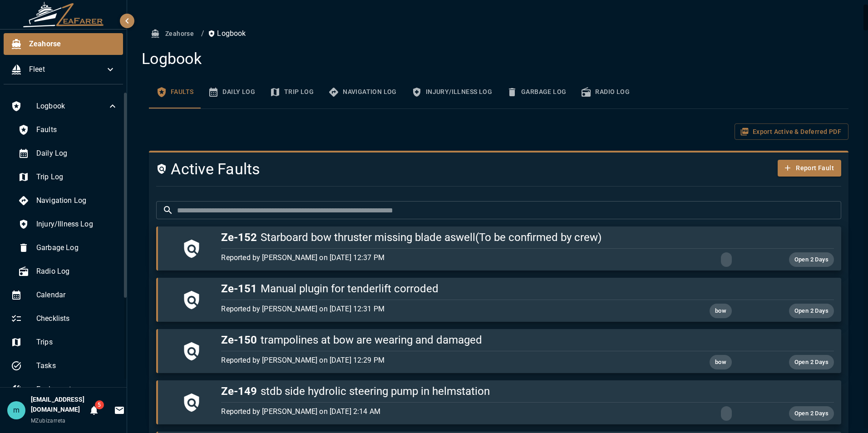 This screenshot has height=433, width=868. What do you see at coordinates (499, 248) in the screenshot?
I see `button: Ze-152Starboard bow thruster missing blade aswell(To be confirmed by crew)Reported by [PERSON_NAM...` at bounding box center [499, 248].